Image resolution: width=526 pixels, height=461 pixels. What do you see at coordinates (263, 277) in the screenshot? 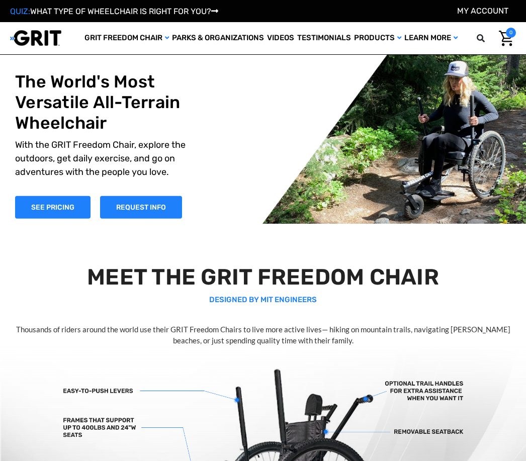
I see `h2: MEET THE GRIT FREEDOM CHAIR` at bounding box center [263, 277].